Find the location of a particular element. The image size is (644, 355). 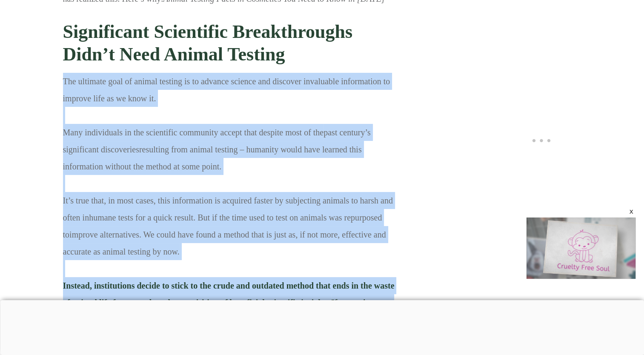

span: Instead, institutions decide to stick to the crude and outdated method that ends in the waste of ... is located at coordinates (229, 294).